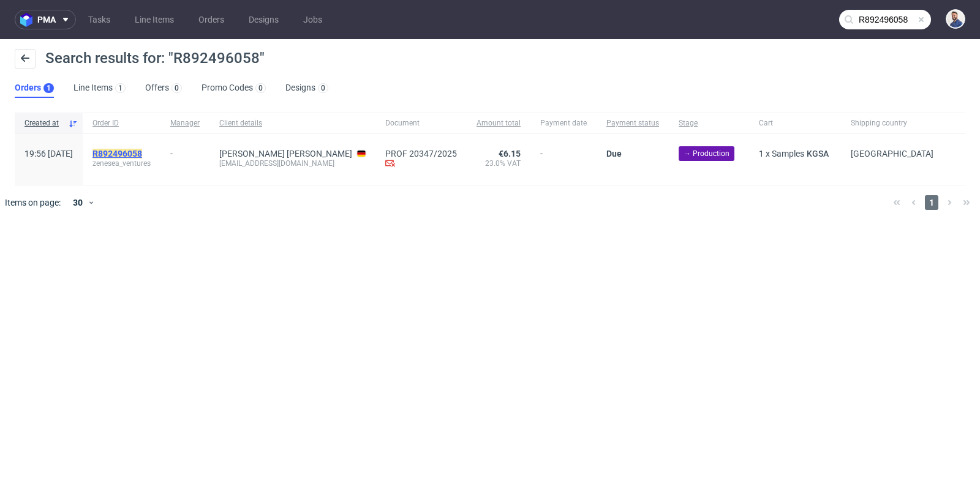 The height and width of the screenshot is (481, 980). What do you see at coordinates (292, 123) in the screenshot?
I see `span: Client details` at bounding box center [292, 123].